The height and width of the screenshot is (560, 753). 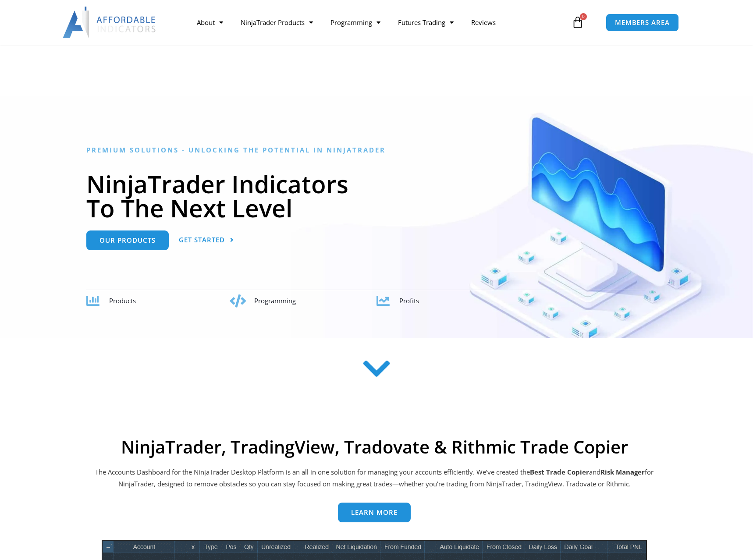 I want to click on a: NinjaTrader Products, so click(x=276, y=22).